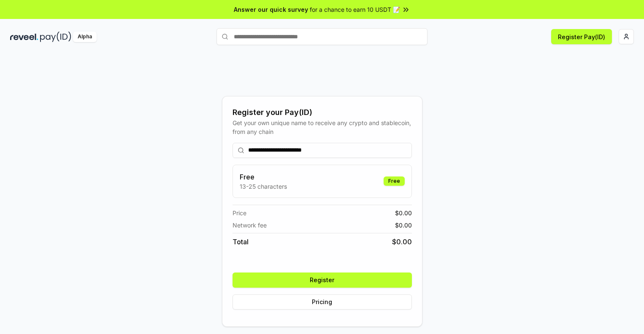 The height and width of the screenshot is (334, 644). I want to click on span: Network fee, so click(250, 225).